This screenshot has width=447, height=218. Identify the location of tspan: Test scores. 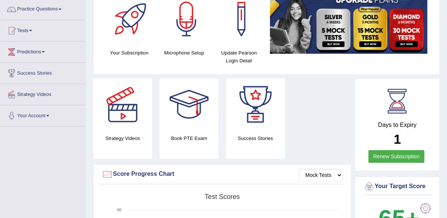
(222, 196).